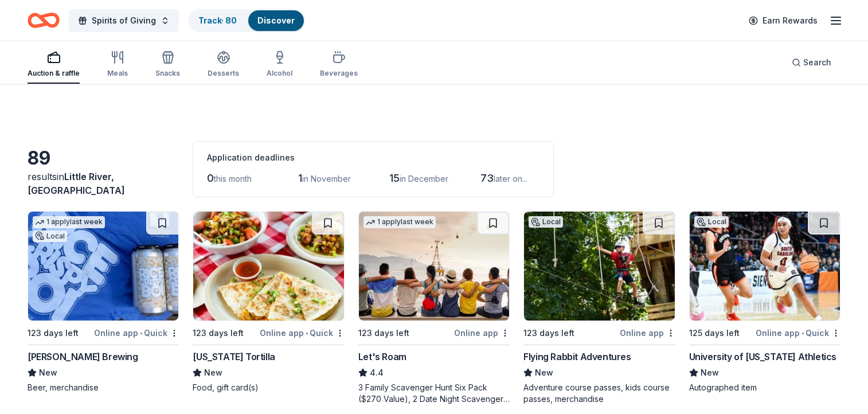  What do you see at coordinates (124, 21) in the screenshot?
I see `button: Spirits of Giving` at bounding box center [124, 21].